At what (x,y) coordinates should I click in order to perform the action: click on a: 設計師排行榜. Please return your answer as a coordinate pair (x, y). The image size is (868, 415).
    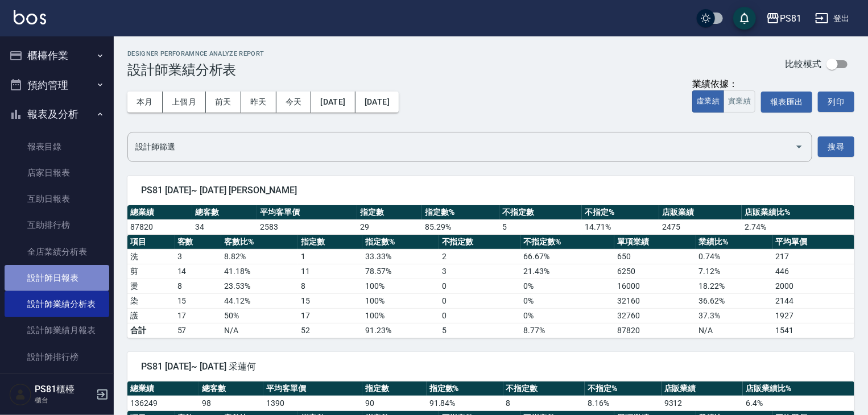
    Looking at the image, I should click on (57, 357).